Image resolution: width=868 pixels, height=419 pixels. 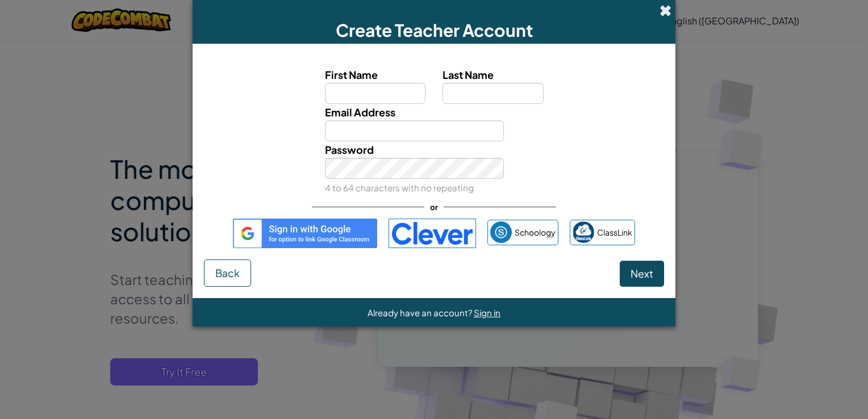 What do you see at coordinates (615, 232) in the screenshot?
I see `span: ClassLink` at bounding box center [615, 232].